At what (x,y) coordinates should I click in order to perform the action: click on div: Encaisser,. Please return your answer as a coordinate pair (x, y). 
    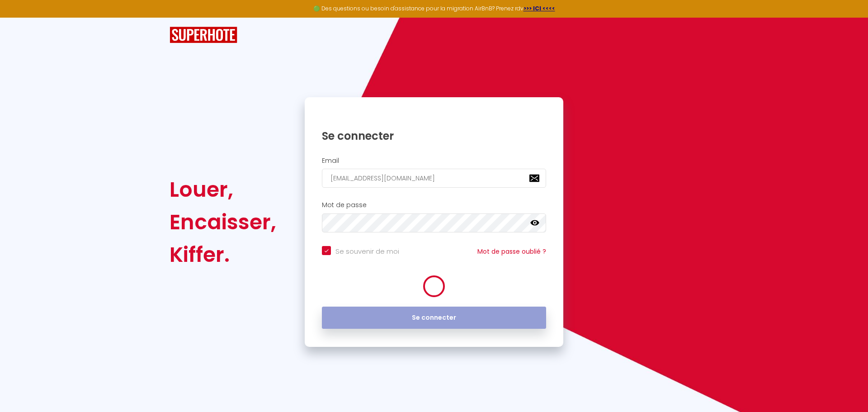
    Looking at the image, I should click on (222, 222).